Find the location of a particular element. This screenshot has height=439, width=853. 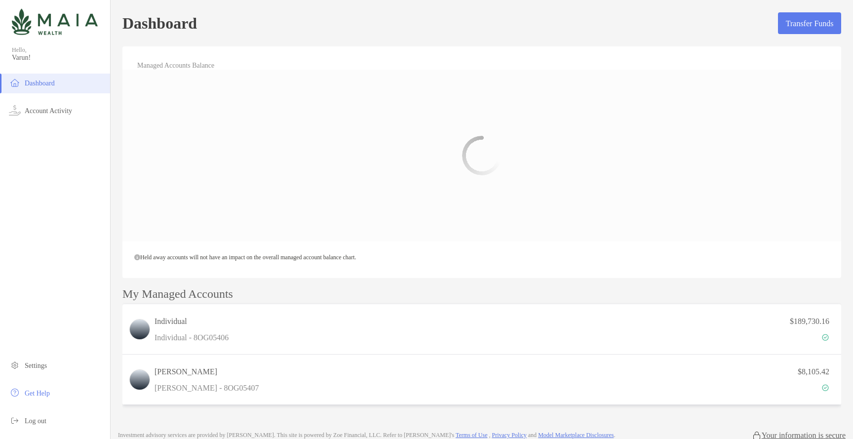

img: get-help icon is located at coordinates (15, 392).